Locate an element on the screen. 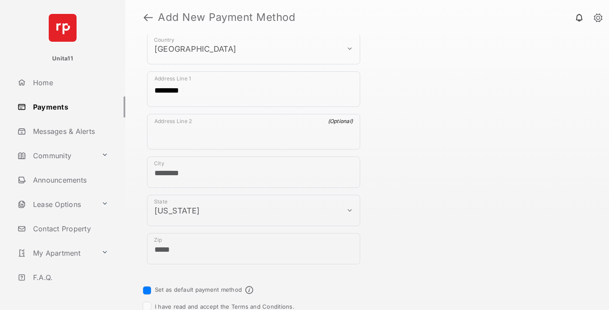 The image size is (609, 310). div: payment_method_screening[postal_addresses][postalCode] is located at coordinates (254, 249).